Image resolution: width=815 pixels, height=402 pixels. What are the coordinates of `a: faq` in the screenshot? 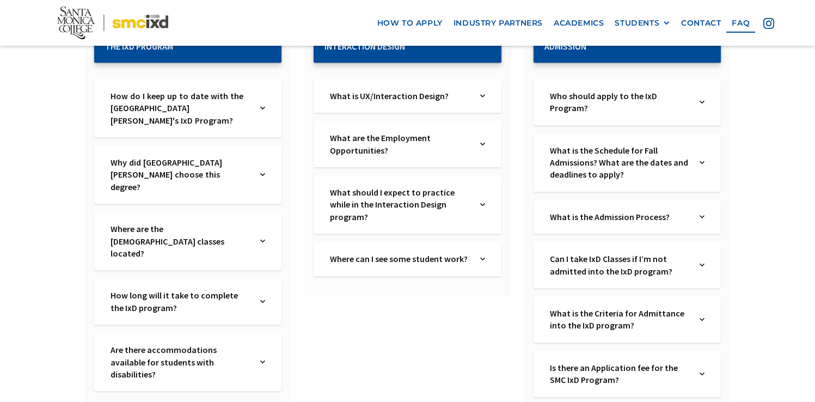 It's located at (740, 22).